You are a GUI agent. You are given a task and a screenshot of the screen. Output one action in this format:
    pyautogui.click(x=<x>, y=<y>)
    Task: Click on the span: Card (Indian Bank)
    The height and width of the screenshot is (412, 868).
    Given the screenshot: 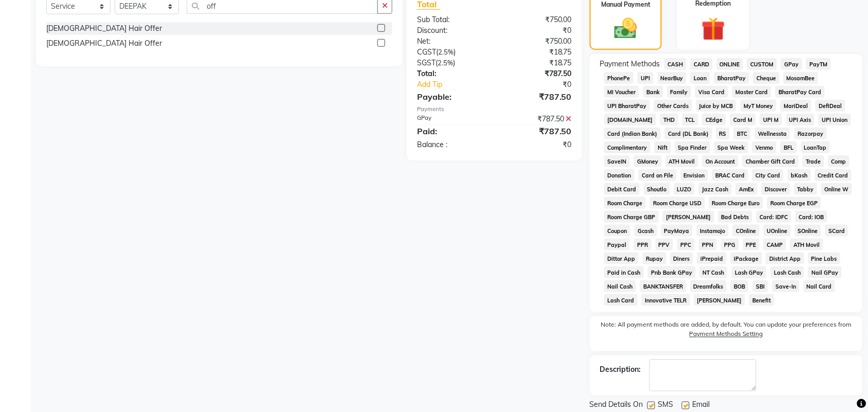 What is the action you would take?
    pyautogui.click(x=632, y=133)
    